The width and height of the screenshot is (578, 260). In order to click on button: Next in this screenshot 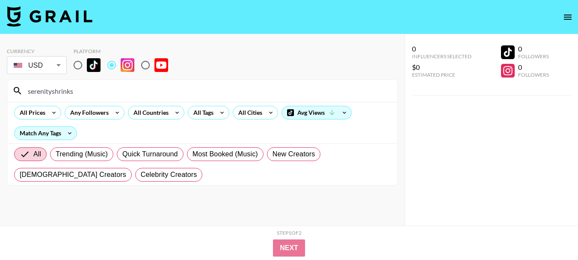, I will do `click(289, 248)`.